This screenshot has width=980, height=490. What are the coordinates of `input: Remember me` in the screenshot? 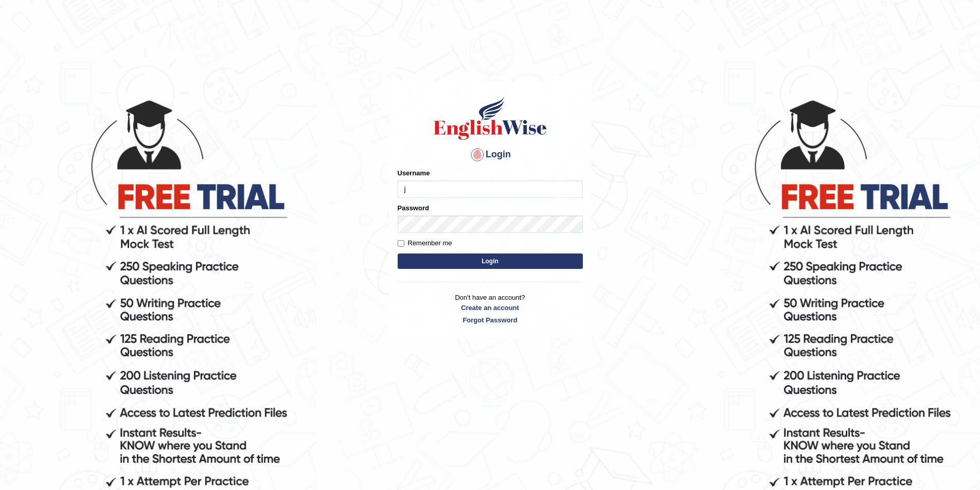 It's located at (401, 244).